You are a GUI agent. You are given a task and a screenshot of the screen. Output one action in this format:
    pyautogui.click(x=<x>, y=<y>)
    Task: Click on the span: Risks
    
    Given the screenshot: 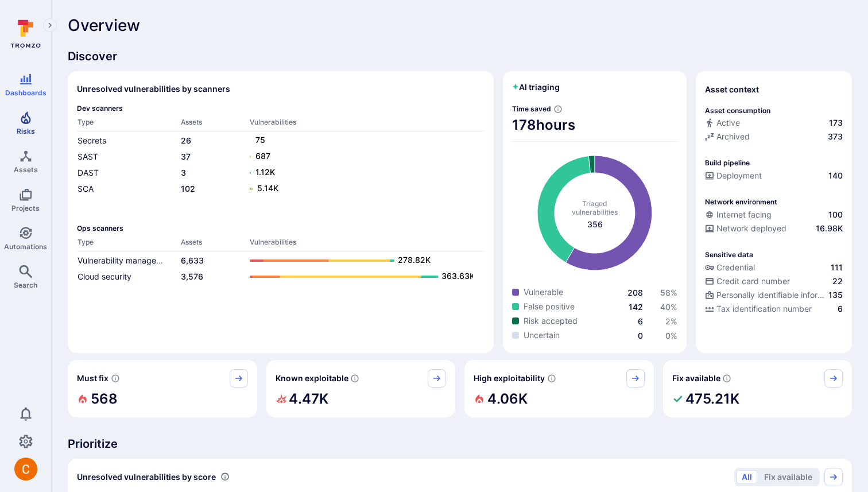 What is the action you would take?
    pyautogui.click(x=26, y=131)
    